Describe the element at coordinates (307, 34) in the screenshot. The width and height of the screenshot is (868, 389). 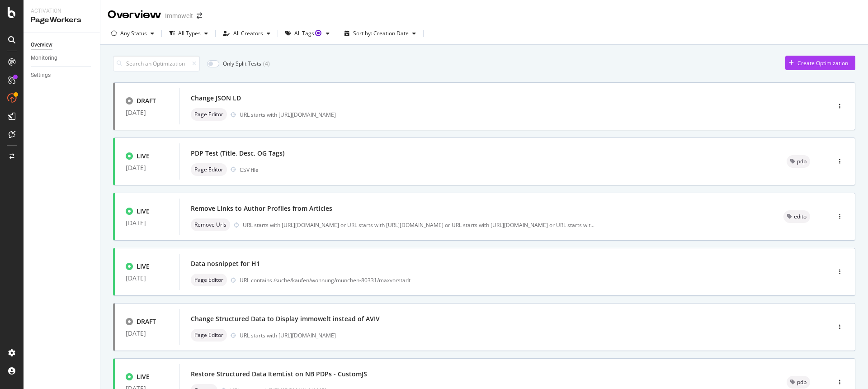
I see `button: All TagsTooltip anchor` at that location.